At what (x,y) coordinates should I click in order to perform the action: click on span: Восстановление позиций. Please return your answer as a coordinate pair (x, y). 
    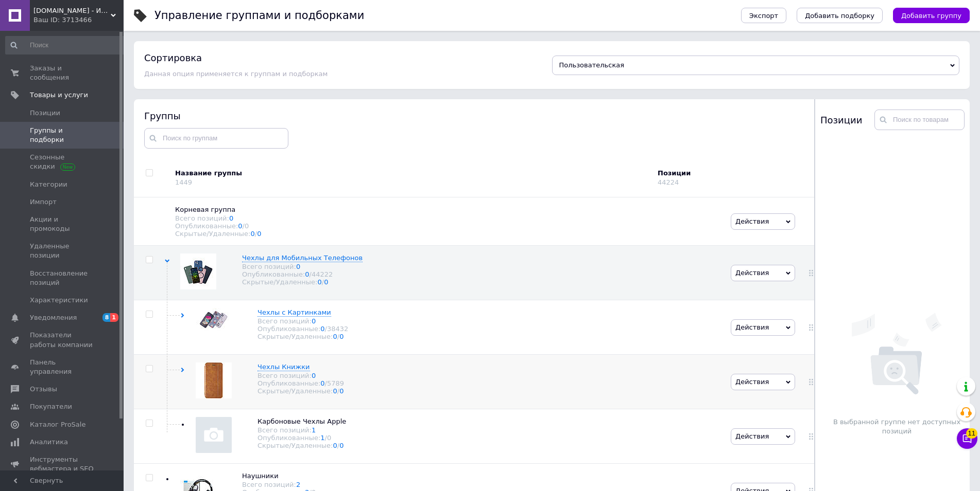
    Looking at the image, I should click on (62, 278).